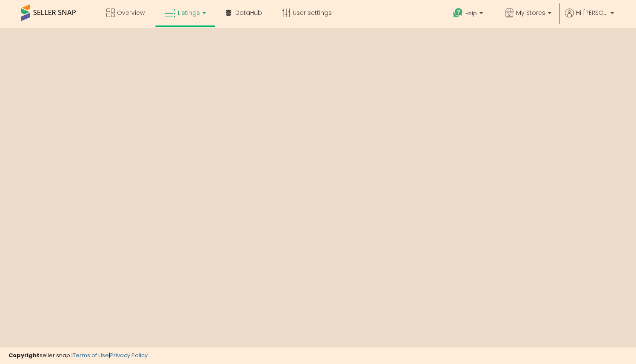 The width and height of the screenshot is (636, 364). I want to click on a: Help, so click(468, 15).